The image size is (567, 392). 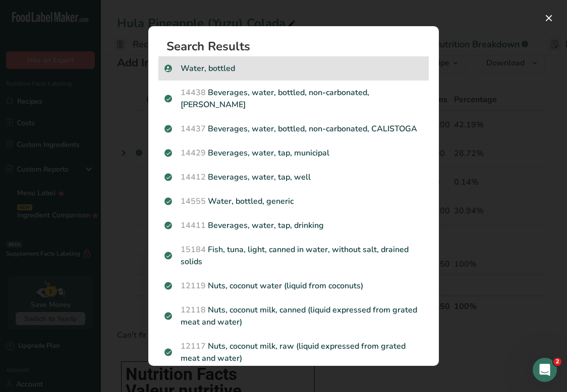 I want to click on span: 14438, so click(x=193, y=93).